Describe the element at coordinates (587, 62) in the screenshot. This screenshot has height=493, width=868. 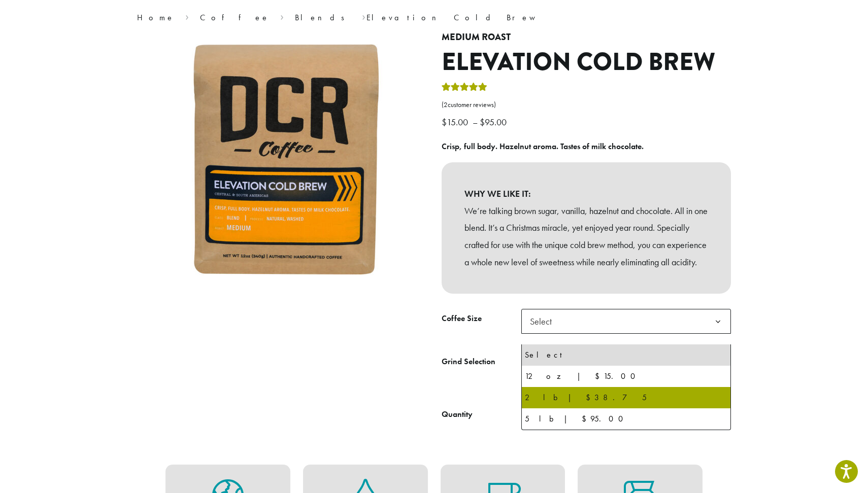
I see `h1: Elevation Cold Brew` at that location.